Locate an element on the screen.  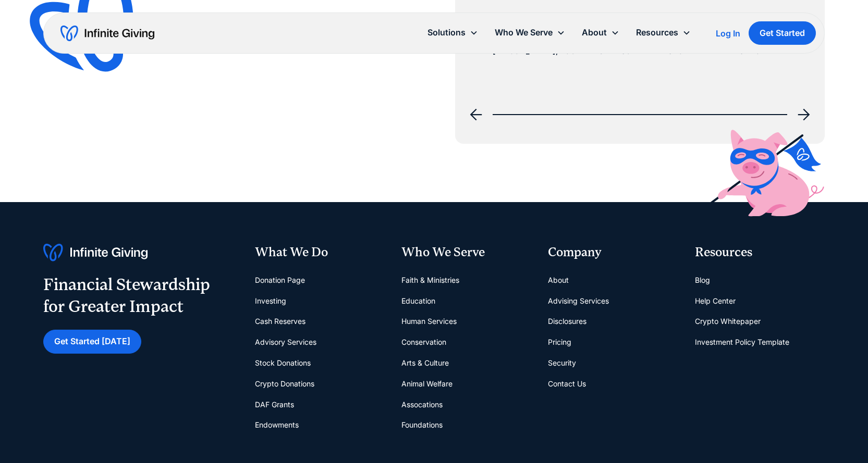
a: Stock Donations is located at coordinates (283, 363).